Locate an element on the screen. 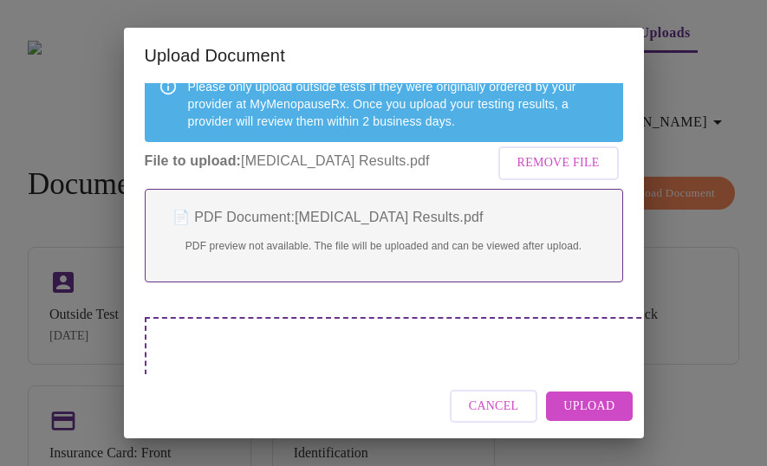 The image size is (767, 466). button: Cancel is located at coordinates (494, 406).